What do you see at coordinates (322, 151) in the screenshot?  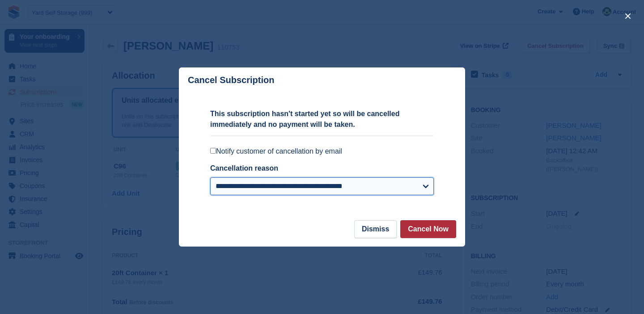 I see `label: Notify customer of cancellation by email` at bounding box center [322, 151].